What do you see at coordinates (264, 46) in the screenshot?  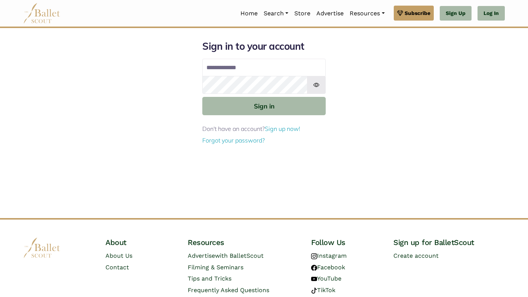 I see `h1: Sign in to your account` at bounding box center [264, 46].